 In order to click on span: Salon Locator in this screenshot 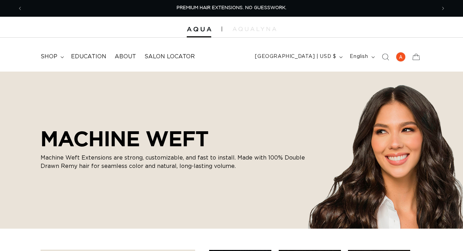, I will do `click(169, 57)`.